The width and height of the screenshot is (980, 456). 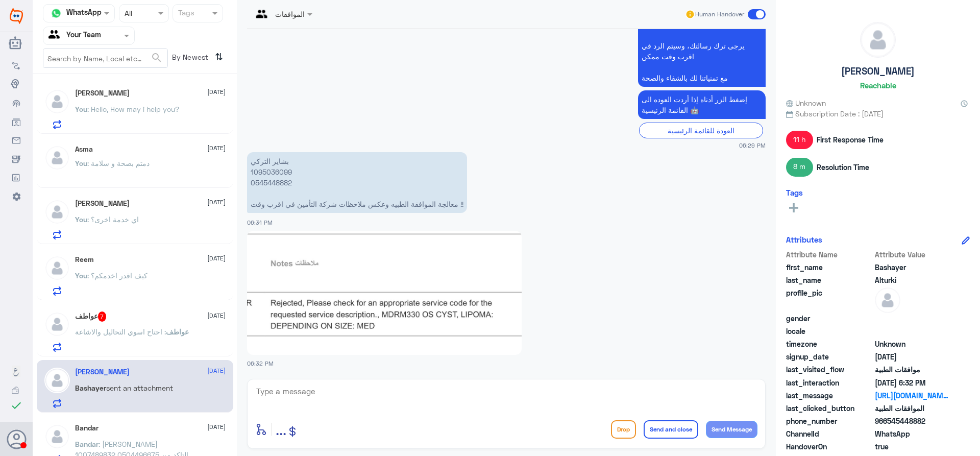 What do you see at coordinates (260, 222) in the screenshot?
I see `span: 06:31 PM` at bounding box center [260, 222].